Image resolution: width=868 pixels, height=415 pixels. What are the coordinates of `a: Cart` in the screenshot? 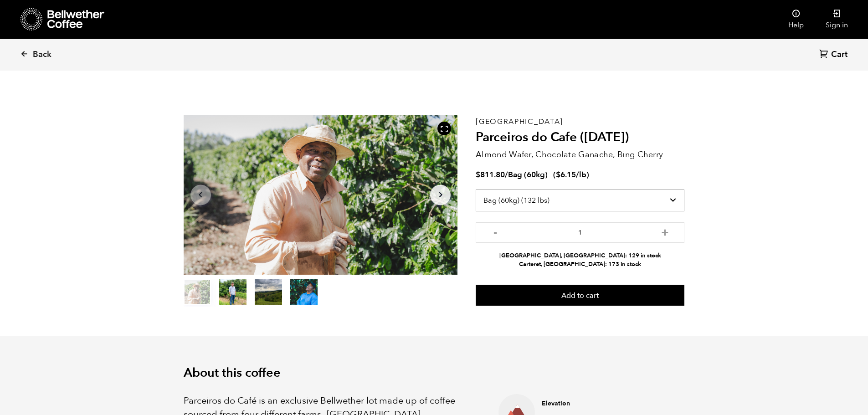 It's located at (834, 55).